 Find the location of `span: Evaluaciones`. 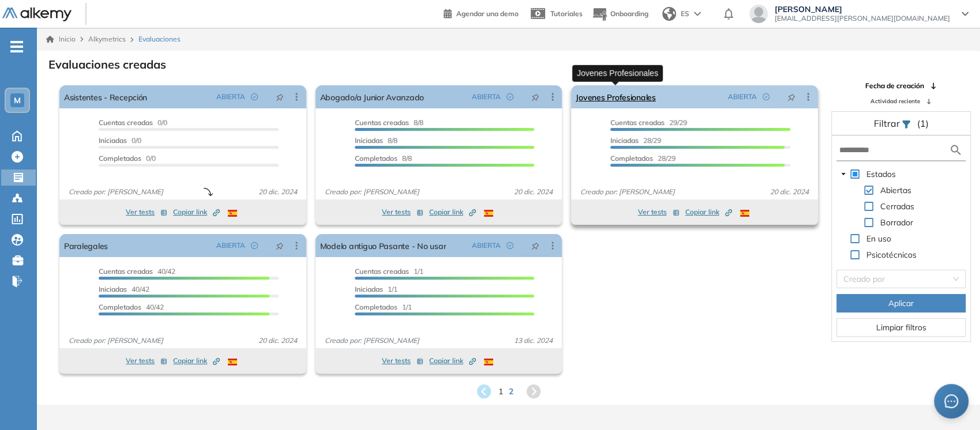

span: Evaluaciones is located at coordinates (159, 39).